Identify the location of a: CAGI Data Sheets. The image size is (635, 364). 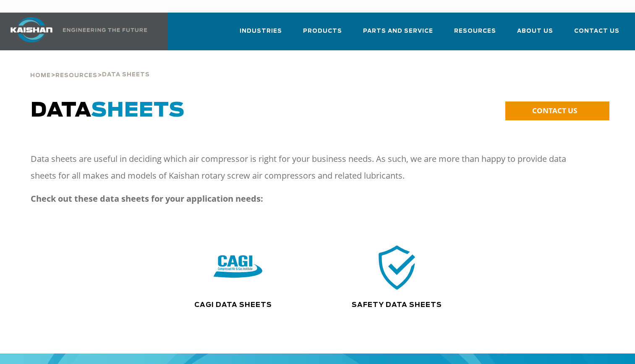
(233, 305).